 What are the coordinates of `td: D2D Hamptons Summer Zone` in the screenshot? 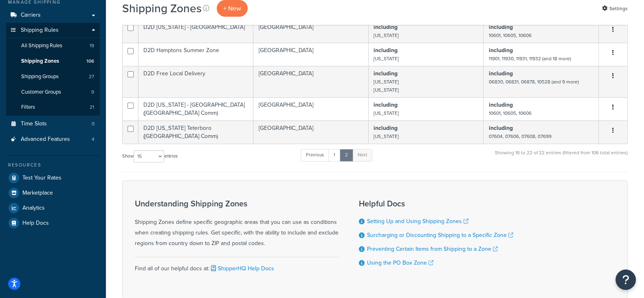 It's located at (196, 54).